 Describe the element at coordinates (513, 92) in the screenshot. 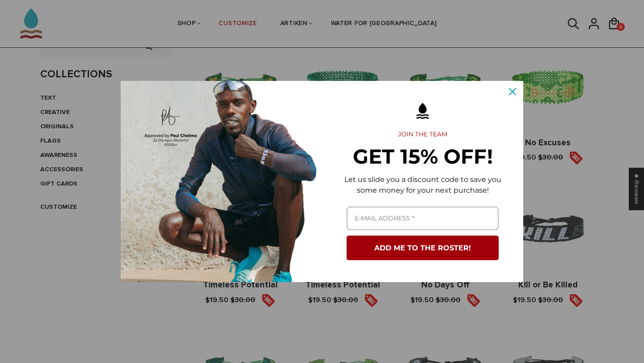

I see `button: Close` at that location.